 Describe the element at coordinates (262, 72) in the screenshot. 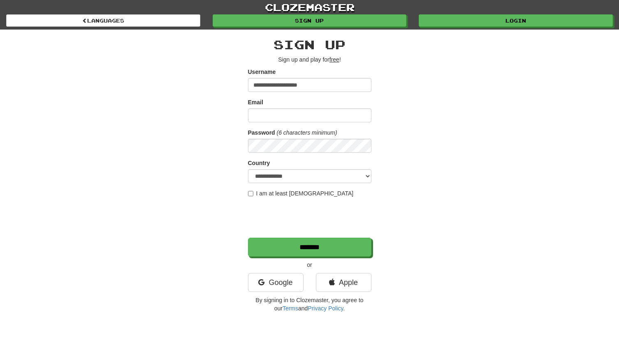

I see `label: Username` at that location.